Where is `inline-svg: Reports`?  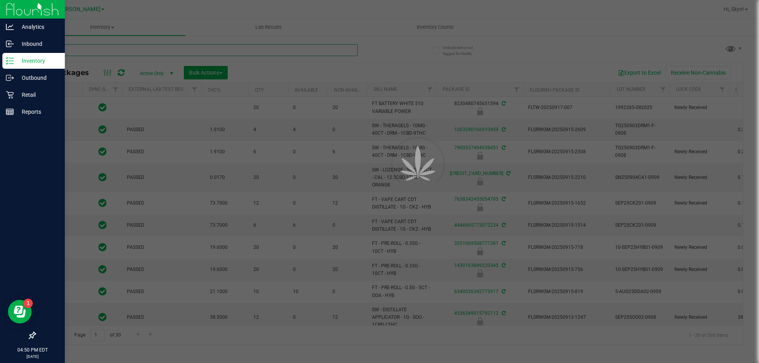
inline-svg: Reports is located at coordinates (10, 112).